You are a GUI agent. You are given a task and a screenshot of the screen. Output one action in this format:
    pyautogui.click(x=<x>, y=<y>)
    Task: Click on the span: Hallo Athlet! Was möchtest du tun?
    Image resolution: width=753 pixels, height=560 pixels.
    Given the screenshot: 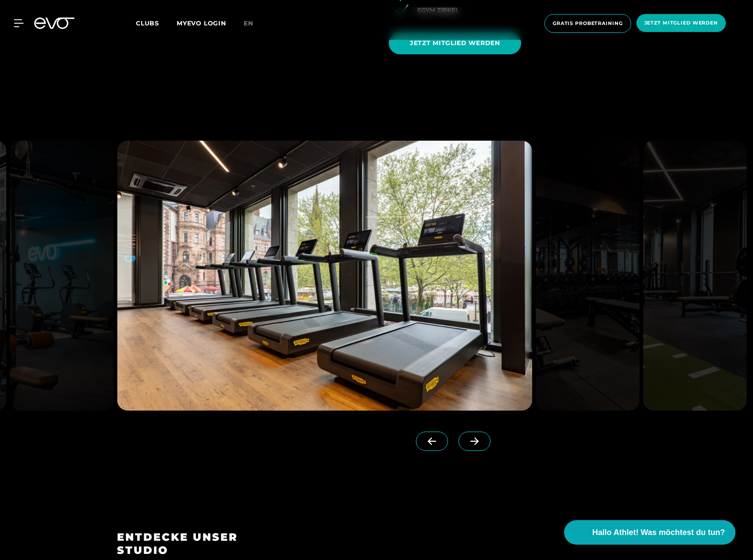 What is the action you would take?
    pyautogui.click(x=659, y=532)
    